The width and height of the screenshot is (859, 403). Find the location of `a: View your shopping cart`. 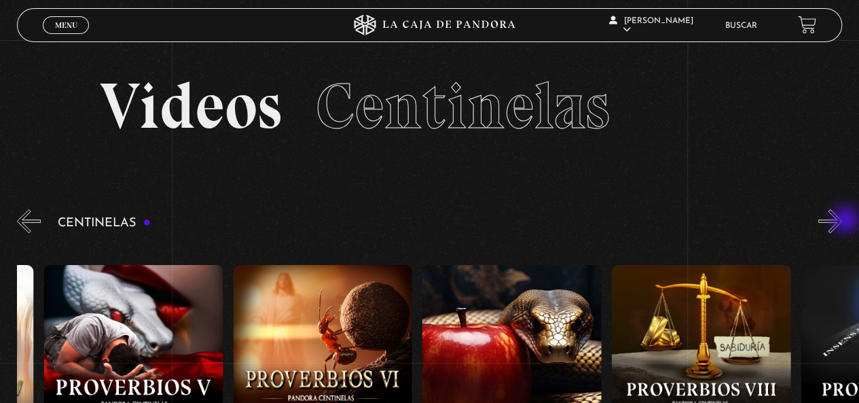

a: View your shopping cart is located at coordinates (806, 24).